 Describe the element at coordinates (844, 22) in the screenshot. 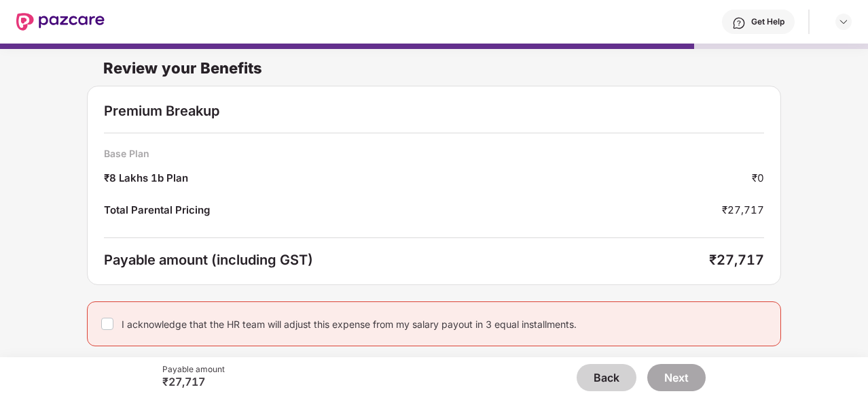

I see `img: svg+xml;base64,PHN2ZyBpZD0iRHJvcGRvd24tMzJ4MzIiIHhtbG5zPSJodHRwOi8vd3d3LnczLm9yZy8yMDAwL3N2ZyIgd2...` at that location.